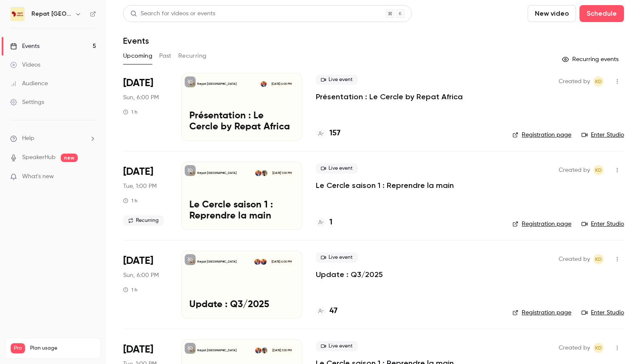 This screenshot has height=364, width=641. I want to click on span: new, so click(69, 158).